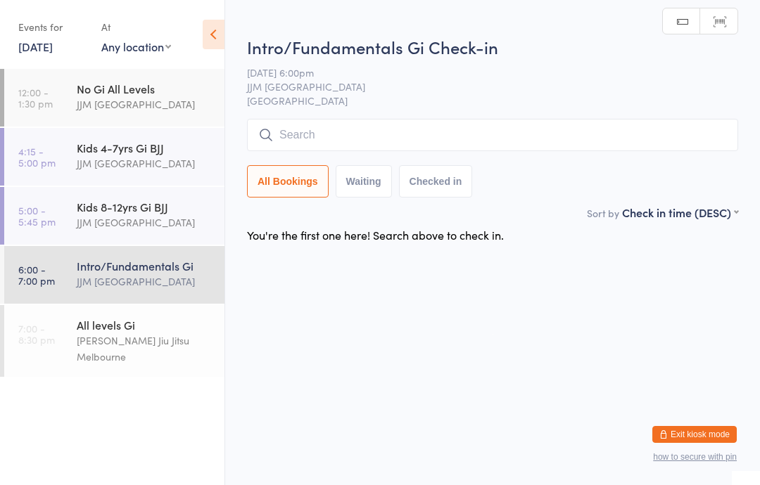 Image resolution: width=760 pixels, height=485 pixels. I want to click on div: Events for, so click(53, 27).